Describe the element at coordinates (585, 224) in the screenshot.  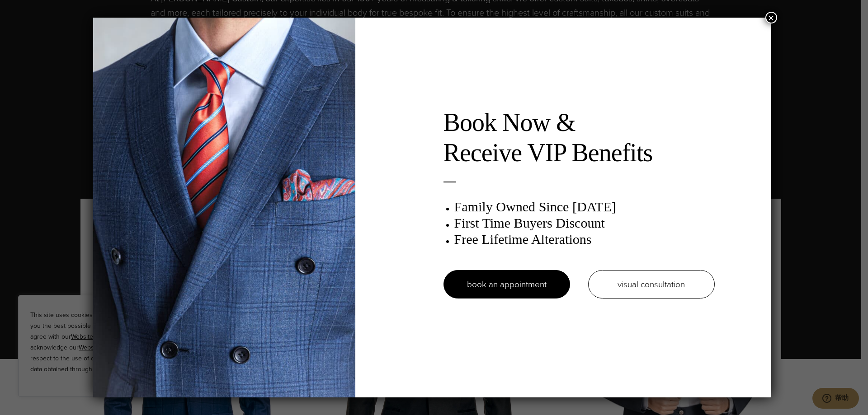
I see `h3: First Time Buyers Discount` at that location.